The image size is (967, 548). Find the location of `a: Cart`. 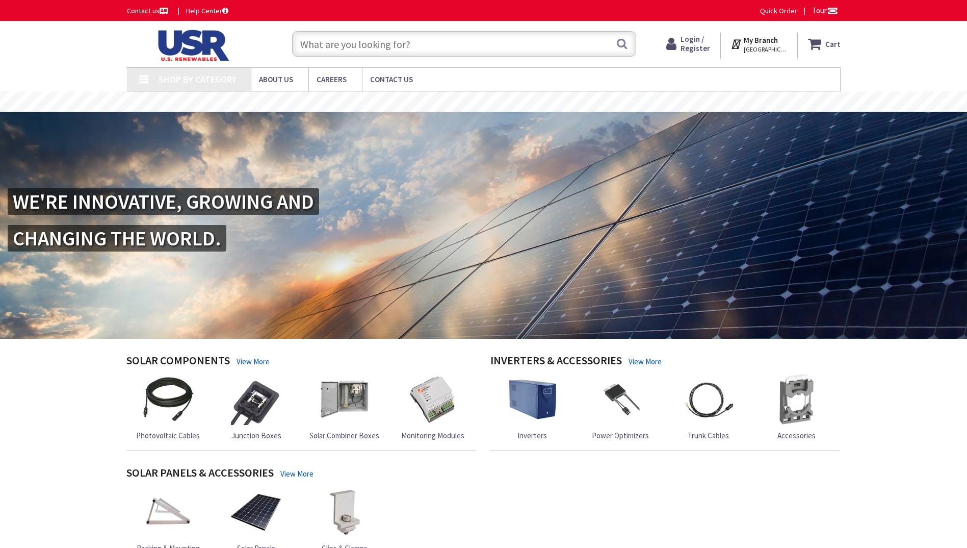

a: Cart is located at coordinates (825, 44).